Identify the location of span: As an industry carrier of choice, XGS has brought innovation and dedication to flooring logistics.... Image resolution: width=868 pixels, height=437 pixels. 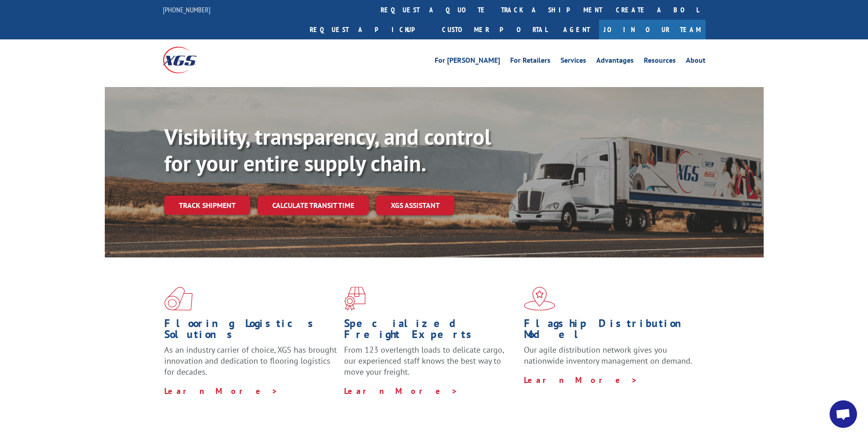
(250, 360).